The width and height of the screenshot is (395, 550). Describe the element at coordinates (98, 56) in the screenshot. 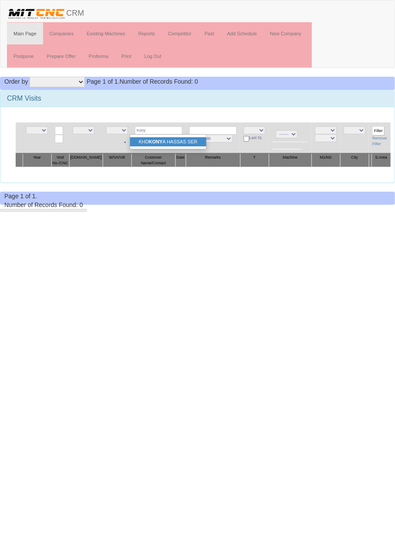

I see `a: Proforma` at that location.